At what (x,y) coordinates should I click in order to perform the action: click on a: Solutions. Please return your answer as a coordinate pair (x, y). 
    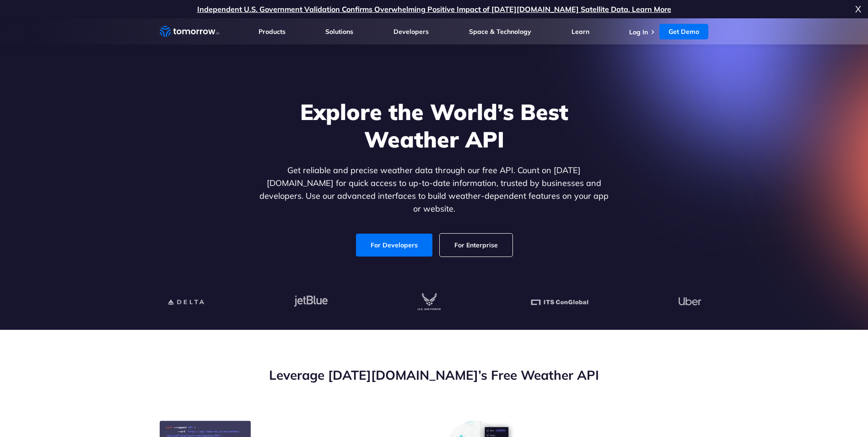
    Looking at the image, I should click on (339, 31).